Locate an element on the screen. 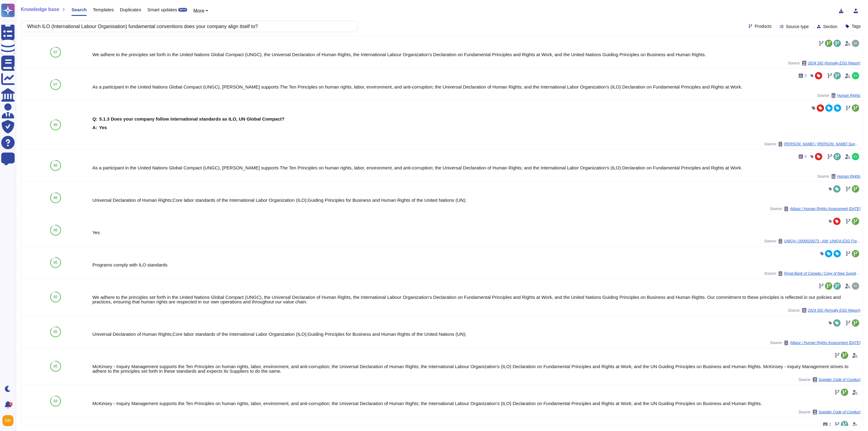 The height and width of the screenshot is (431, 868). div: Programs comply with ILO standards is located at coordinates (476, 265).